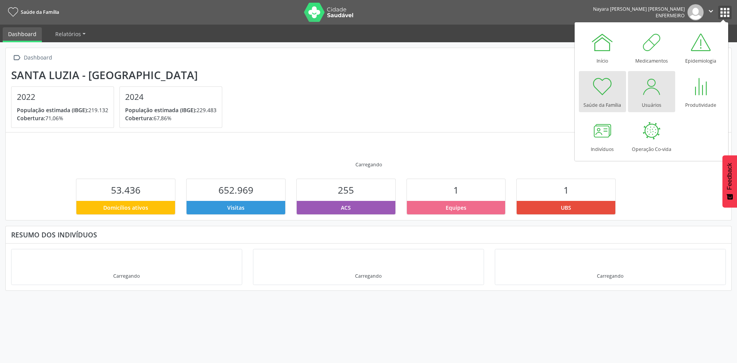 Image resolution: width=737 pixels, height=363 pixels. What do you see at coordinates (236, 190) in the screenshot?
I see `span: 652.969` at bounding box center [236, 190].